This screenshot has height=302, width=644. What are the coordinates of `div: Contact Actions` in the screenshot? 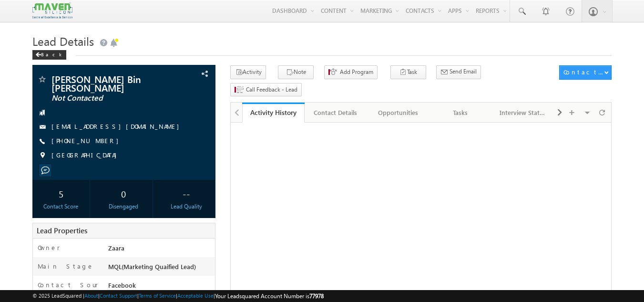 It's located at (583, 72).